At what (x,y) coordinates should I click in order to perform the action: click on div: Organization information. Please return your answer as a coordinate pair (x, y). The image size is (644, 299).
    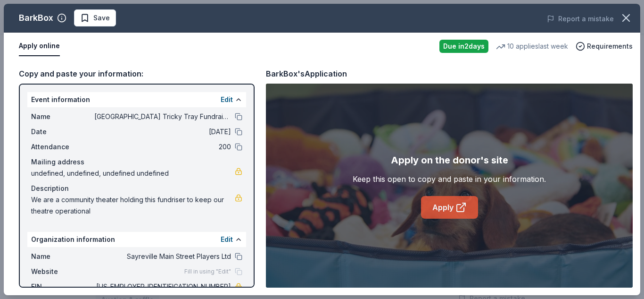
    Looking at the image, I should click on (137, 240).